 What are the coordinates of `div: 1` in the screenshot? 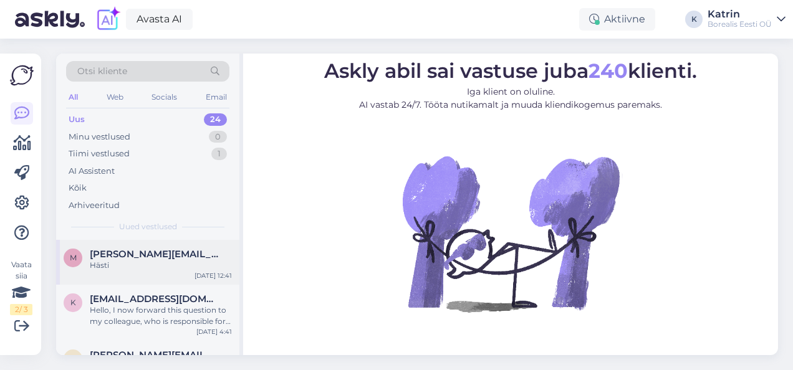 It's located at (219, 154).